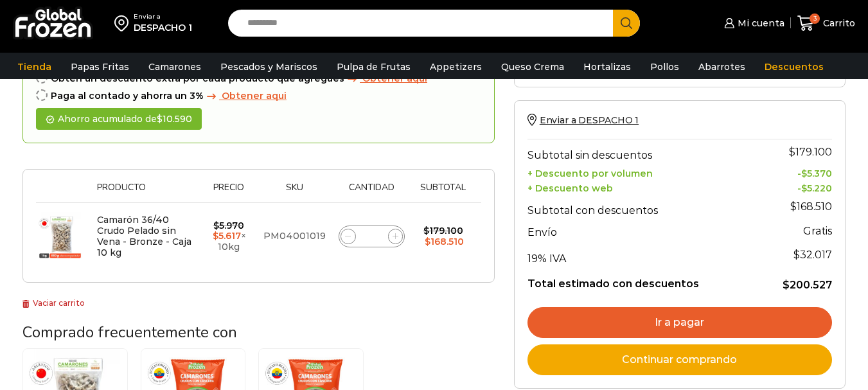 This screenshot has width=868, height=390. What do you see at coordinates (589, 120) in the screenshot?
I see `span: Enviar a DESPACHO 1` at bounding box center [589, 120].